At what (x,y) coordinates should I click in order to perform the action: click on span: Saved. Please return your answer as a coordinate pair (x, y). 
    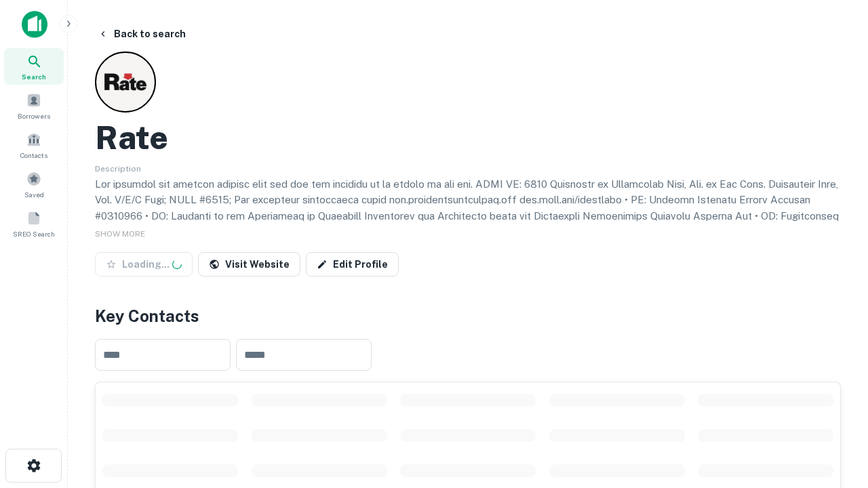
    Looking at the image, I should click on (34, 195).